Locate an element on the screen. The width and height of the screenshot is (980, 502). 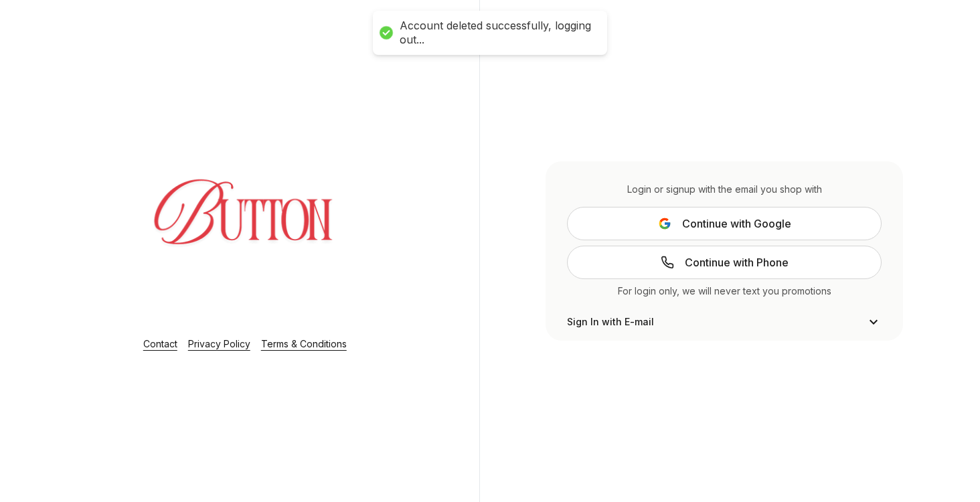
button: Sign In with E-mail is located at coordinates (724, 322).